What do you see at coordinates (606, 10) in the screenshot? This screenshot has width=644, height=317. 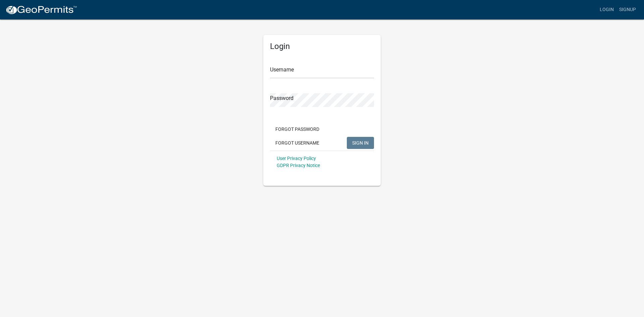 I see `a: Login` at bounding box center [606, 10].